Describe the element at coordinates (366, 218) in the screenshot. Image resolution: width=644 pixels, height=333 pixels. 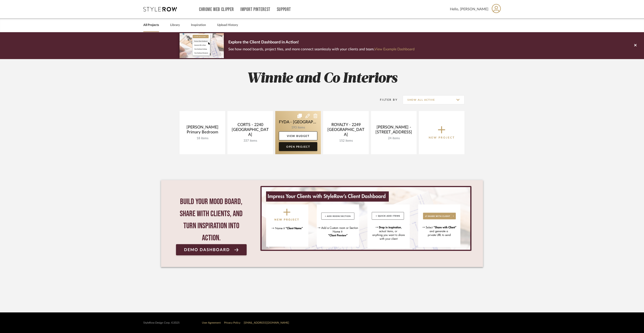
I see `img: StyleRow_Client_Dashboard_Banner__1_.png` at that location.